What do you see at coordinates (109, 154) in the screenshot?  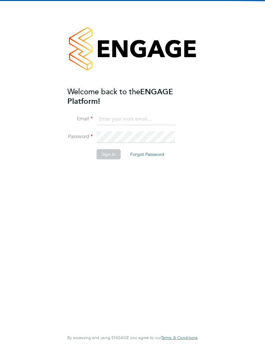 I see `button: Sign In` at bounding box center [109, 154].